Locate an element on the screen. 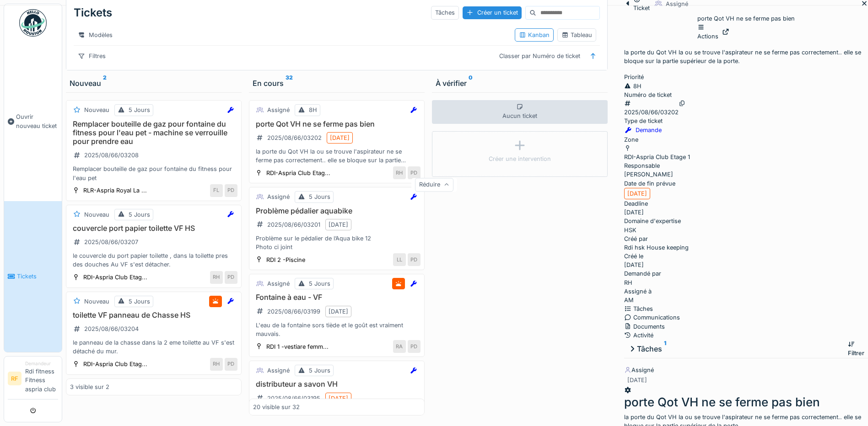 The width and height of the screenshot is (868, 426). div: Demandé par is located at coordinates (746, 273).